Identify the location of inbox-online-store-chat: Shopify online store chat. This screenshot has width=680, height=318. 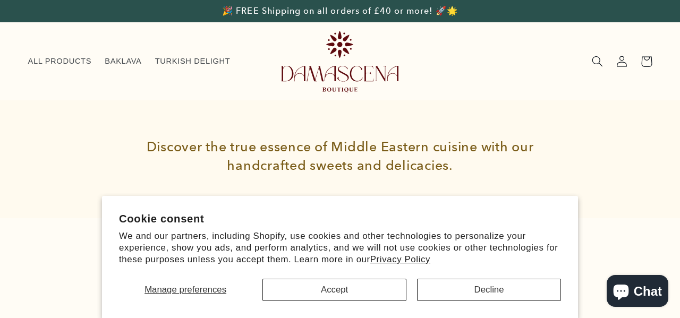
(637, 292).